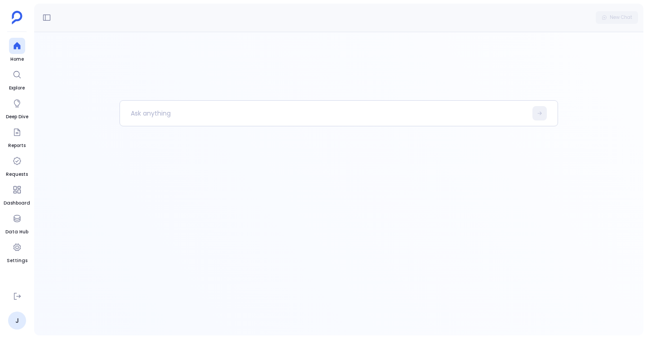 Image resolution: width=647 pixels, height=339 pixels. What do you see at coordinates (17, 88) in the screenshot?
I see `span: Explore` at bounding box center [17, 88].